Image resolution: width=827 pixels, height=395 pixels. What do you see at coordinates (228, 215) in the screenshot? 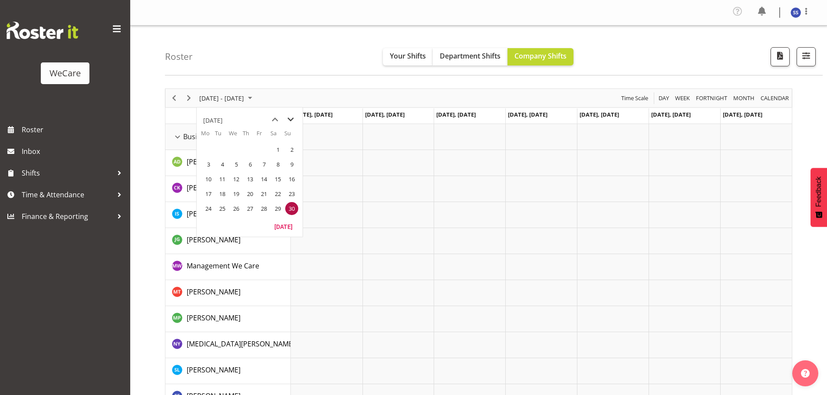
I see `td: Isabel Simcox resource` at bounding box center [228, 215].